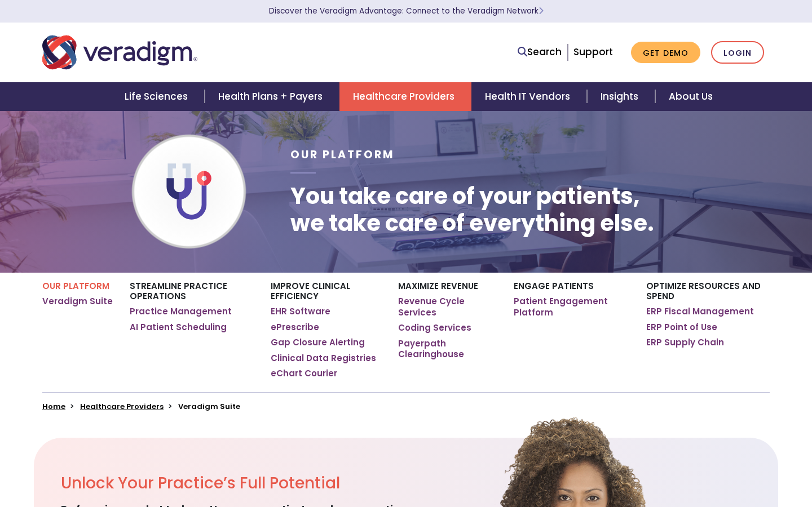  What do you see at coordinates (593, 52) in the screenshot?
I see `a: Support` at bounding box center [593, 52].